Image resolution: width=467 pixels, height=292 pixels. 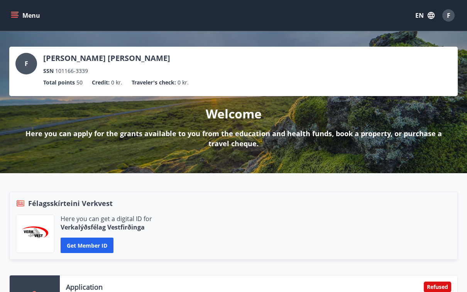 What do you see at coordinates (59, 83) in the screenshot?
I see `p: Total points` at bounding box center [59, 83].